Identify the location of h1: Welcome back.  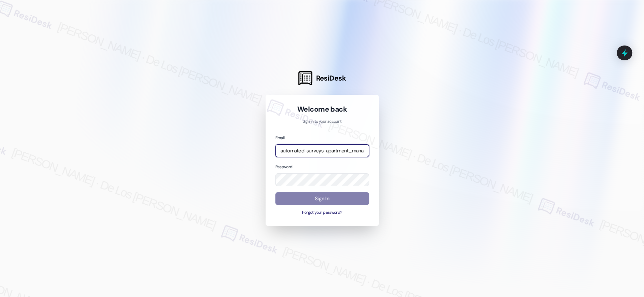
(322, 109).